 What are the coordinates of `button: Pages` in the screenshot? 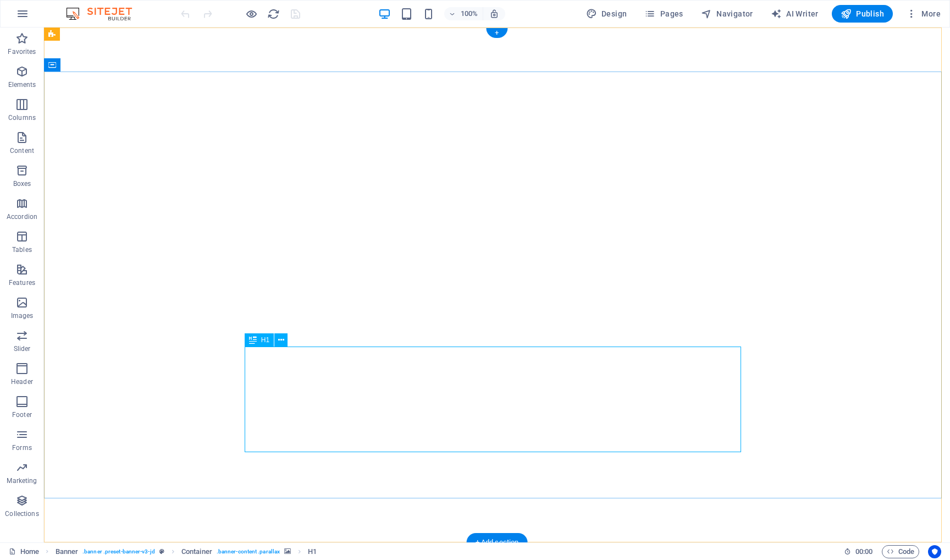 It's located at (664, 14).